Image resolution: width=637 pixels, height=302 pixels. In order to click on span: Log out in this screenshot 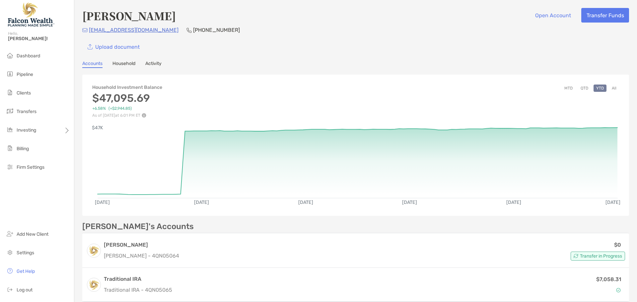, I will do `click(25, 290)`.